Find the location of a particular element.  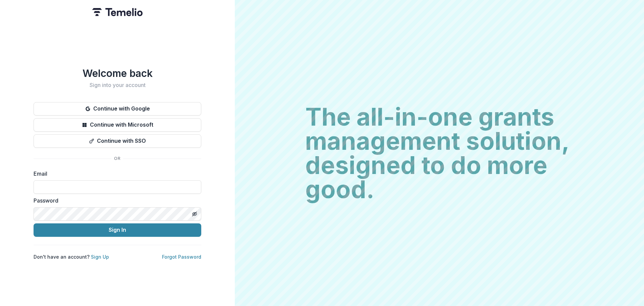

a: Forgot Password is located at coordinates (181, 256).